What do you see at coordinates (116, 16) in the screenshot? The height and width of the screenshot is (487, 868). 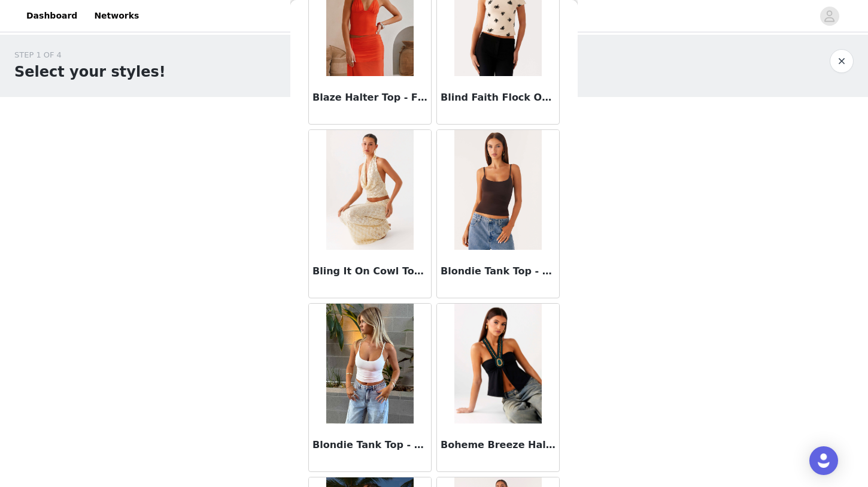 I see `a: Networks` at bounding box center [116, 16].